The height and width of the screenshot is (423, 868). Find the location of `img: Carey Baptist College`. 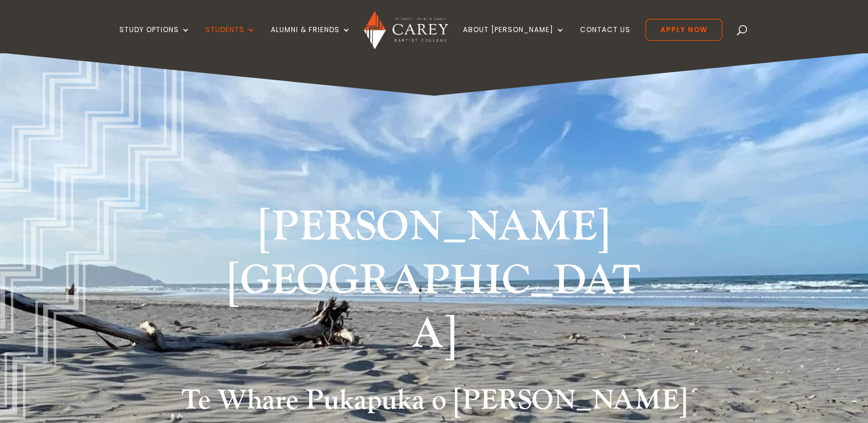

img: Carey Baptist College is located at coordinates (406, 29).